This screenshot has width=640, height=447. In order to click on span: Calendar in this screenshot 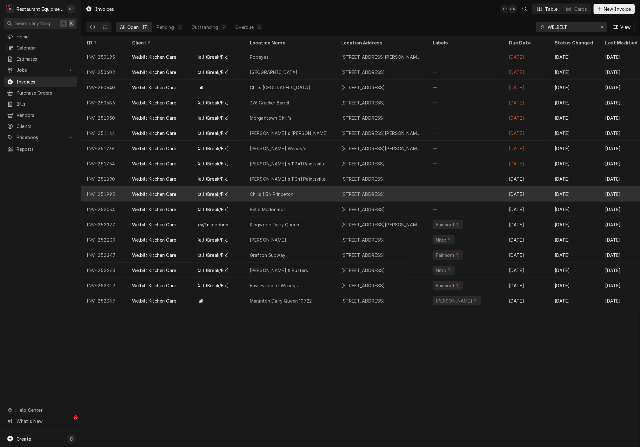, I will do `click(45, 48)`.